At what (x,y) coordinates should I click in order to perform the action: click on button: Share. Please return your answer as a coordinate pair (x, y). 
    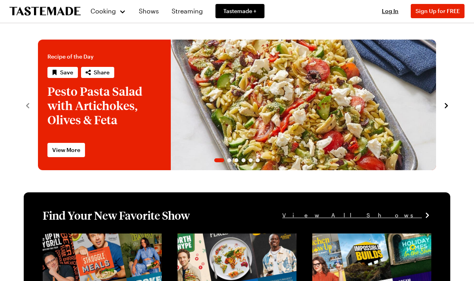
    Looking at the image, I should click on (98, 72).